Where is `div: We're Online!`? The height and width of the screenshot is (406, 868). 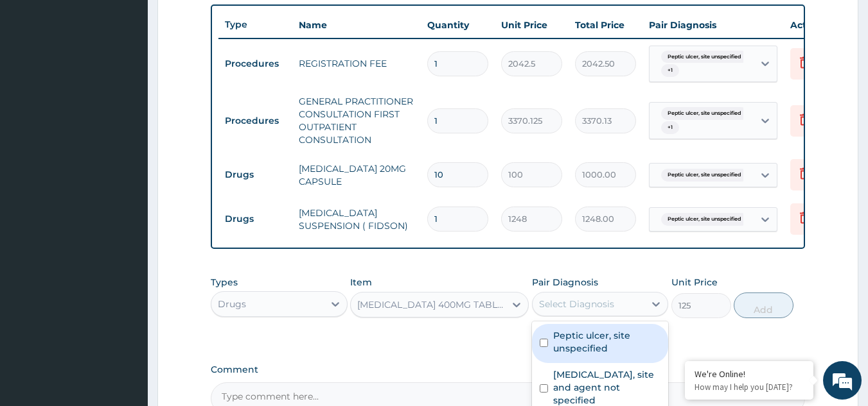 div: We're Online! is located at coordinates (749, 374).